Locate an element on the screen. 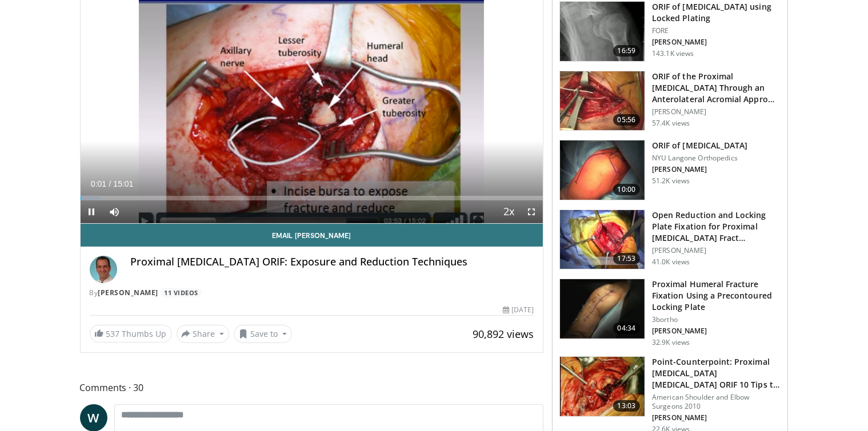 This screenshot has height=431, width=868. img: Avatar is located at coordinates (104, 270).